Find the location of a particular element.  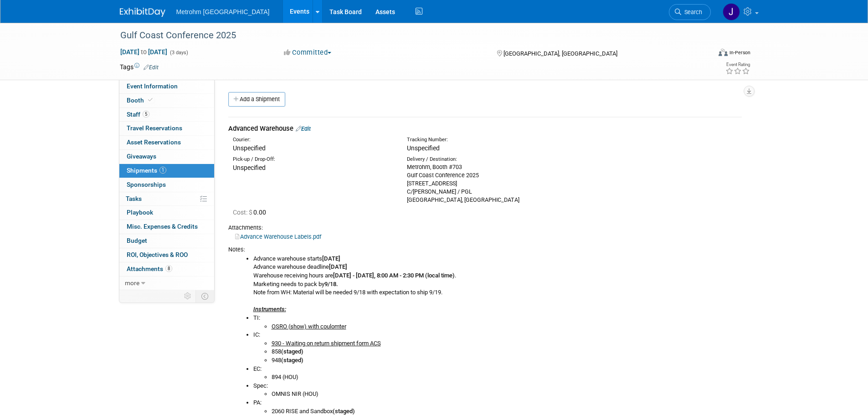

span: Asset Reservations is located at coordinates (154, 142).